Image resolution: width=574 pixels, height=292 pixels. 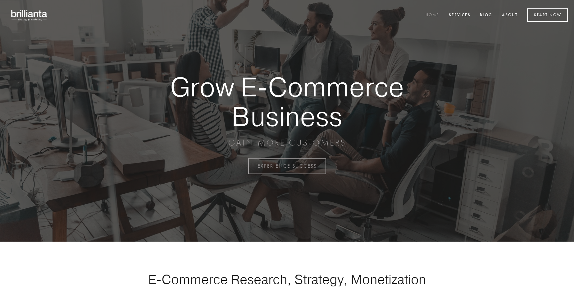 What do you see at coordinates (547, 15) in the screenshot?
I see `a: Start Now` at bounding box center [547, 15].